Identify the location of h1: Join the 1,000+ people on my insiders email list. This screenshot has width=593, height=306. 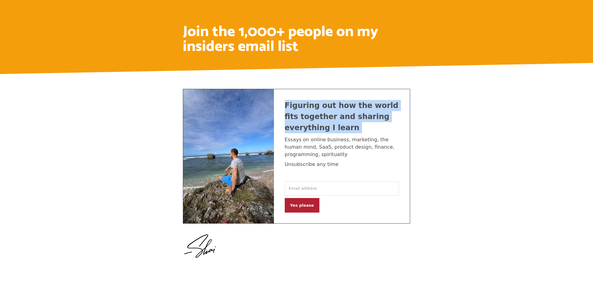
(296, 40).